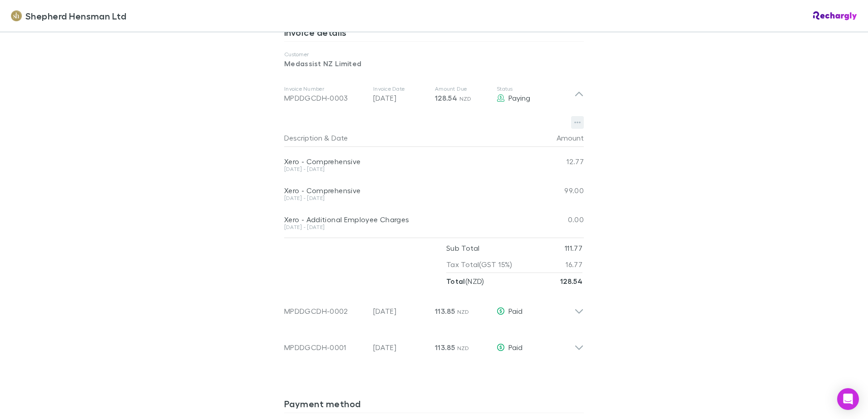 The width and height of the screenshot is (868, 419). What do you see at coordinates (456, 282) in the screenshot?
I see `strong: Total` at bounding box center [456, 282].